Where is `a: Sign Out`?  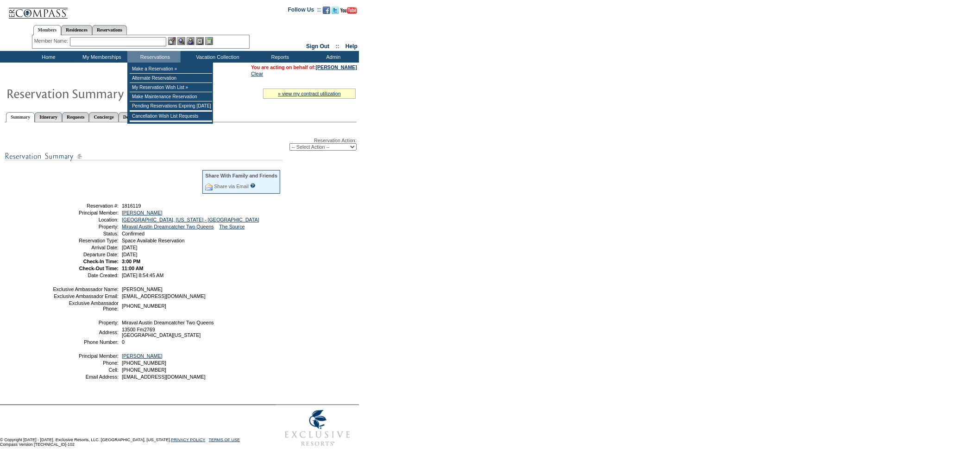
a: Sign Out is located at coordinates (318, 46).